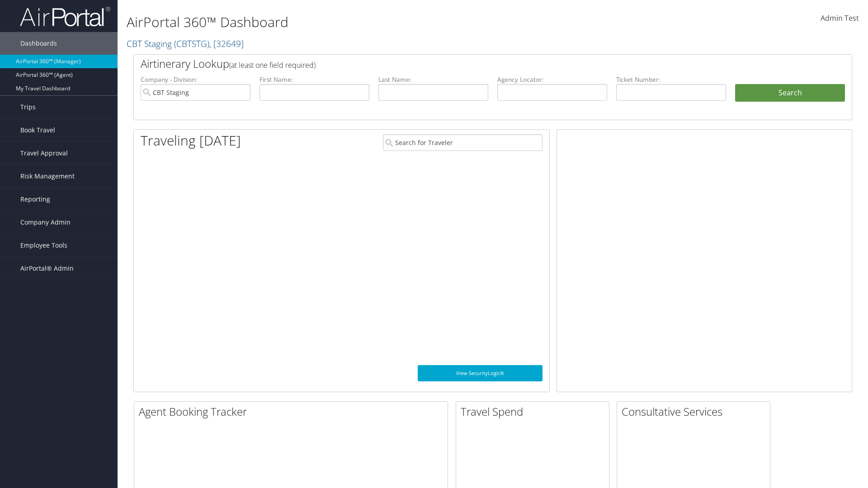 This screenshot has height=488, width=868. What do you see at coordinates (314, 80) in the screenshot?
I see `label: First Name:` at bounding box center [314, 80].